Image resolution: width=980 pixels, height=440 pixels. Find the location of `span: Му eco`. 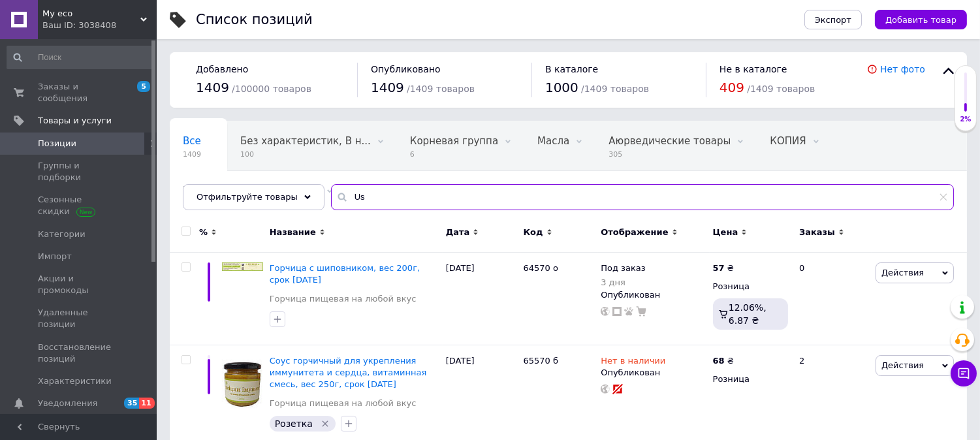

span: Му eco is located at coordinates (92, 14).